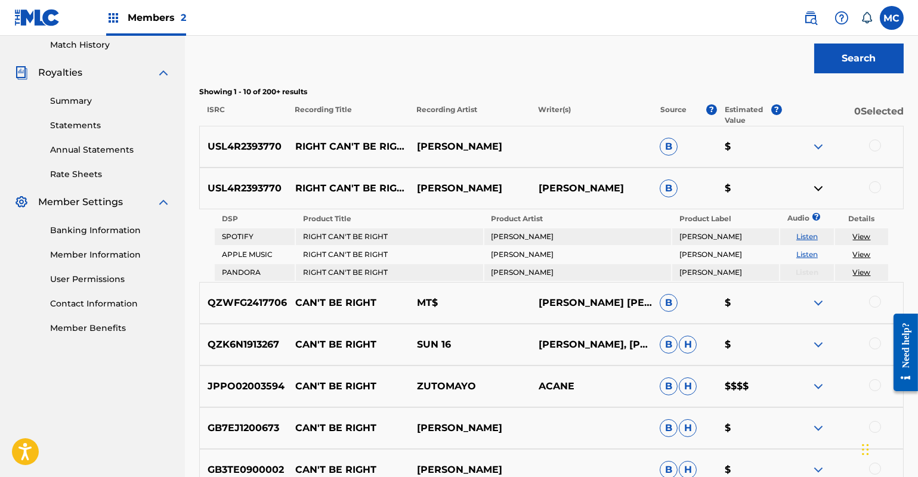 This screenshot has width=918, height=477. What do you see at coordinates (113, 18) in the screenshot?
I see `img: Top Rightsholders` at bounding box center [113, 18].